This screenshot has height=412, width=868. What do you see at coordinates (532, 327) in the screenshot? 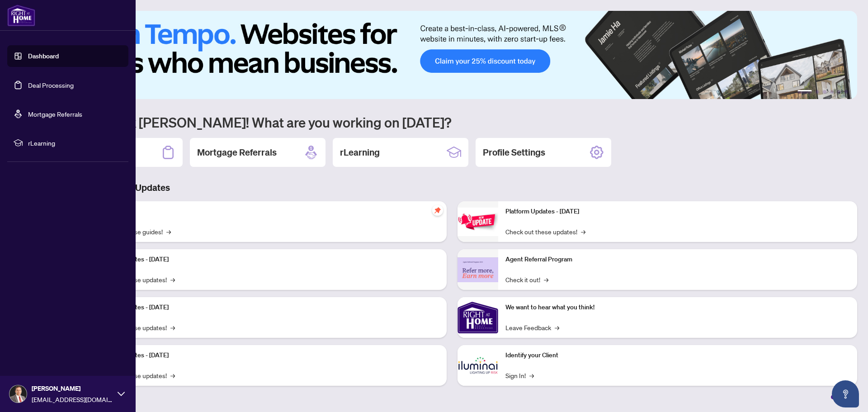
I see `a: Leave Feedback→` at bounding box center [532, 327].